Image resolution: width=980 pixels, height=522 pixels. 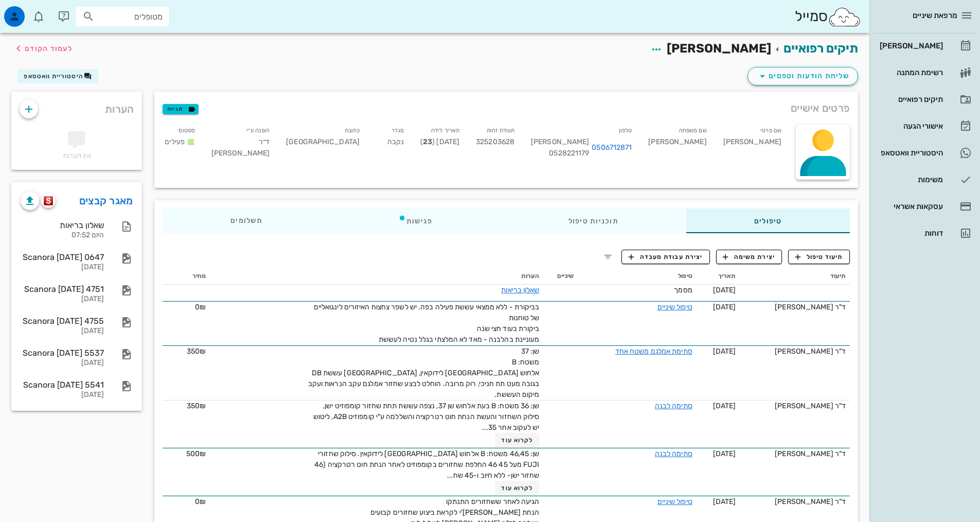 What do you see at coordinates (718, 277) in the screenshot?
I see `th: תאריך` at bounding box center [718, 277].